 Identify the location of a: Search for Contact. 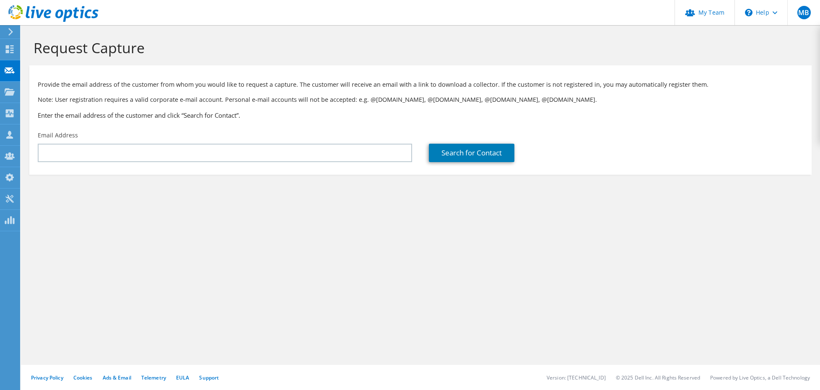
(471, 153).